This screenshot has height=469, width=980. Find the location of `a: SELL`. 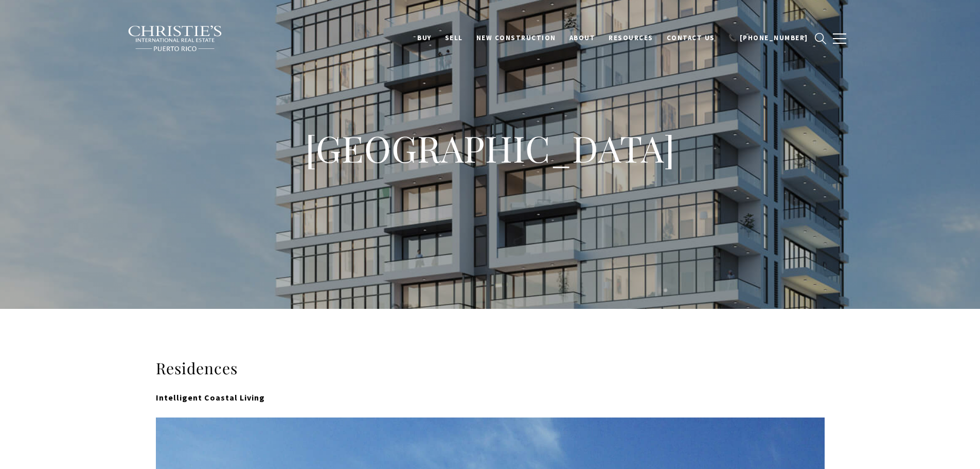

a: SELL is located at coordinates (454, 38).